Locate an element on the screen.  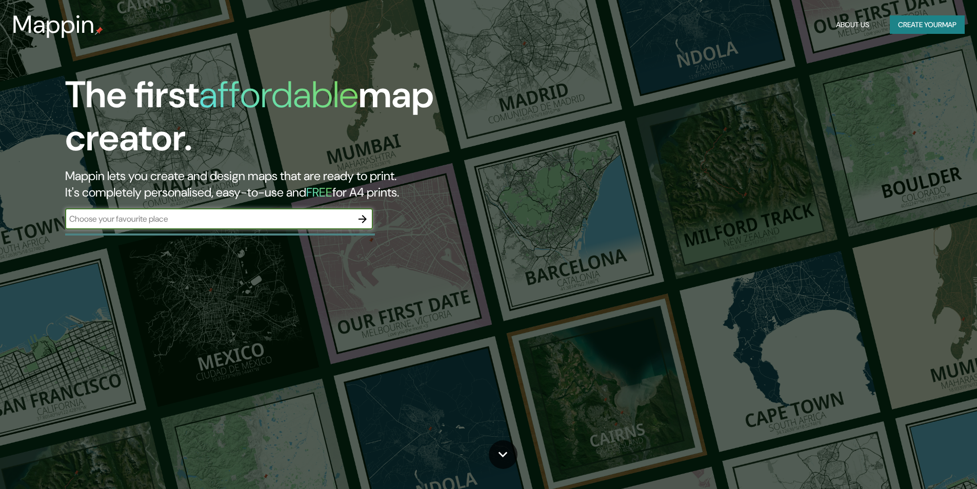
h3: Mappin is located at coordinates (53, 25).